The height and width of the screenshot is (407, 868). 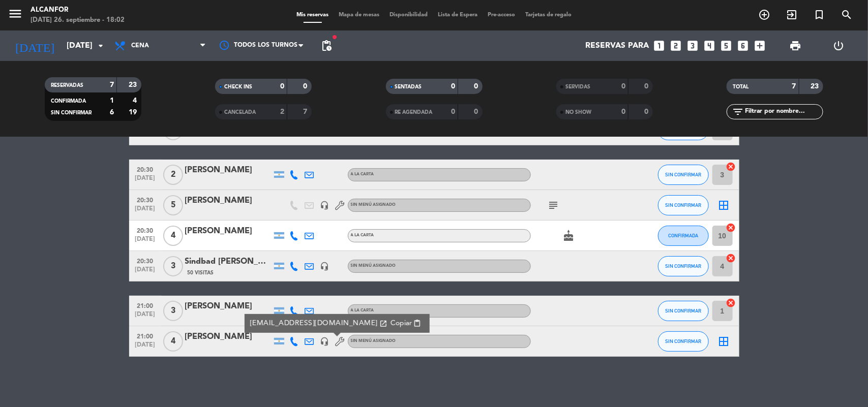 What do you see at coordinates (457, 15) in the screenshot?
I see `span: Lista de Espera` at bounding box center [457, 15].